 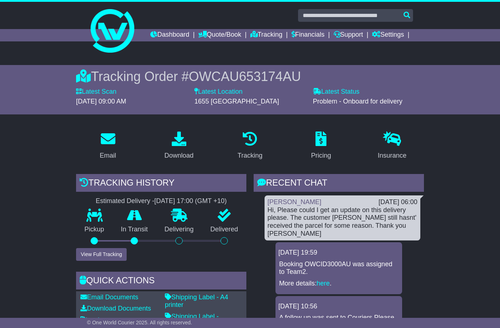 What do you see at coordinates (196, 301) in the screenshot?
I see `a: Shipping Label - A4 printer` at bounding box center [196, 301].